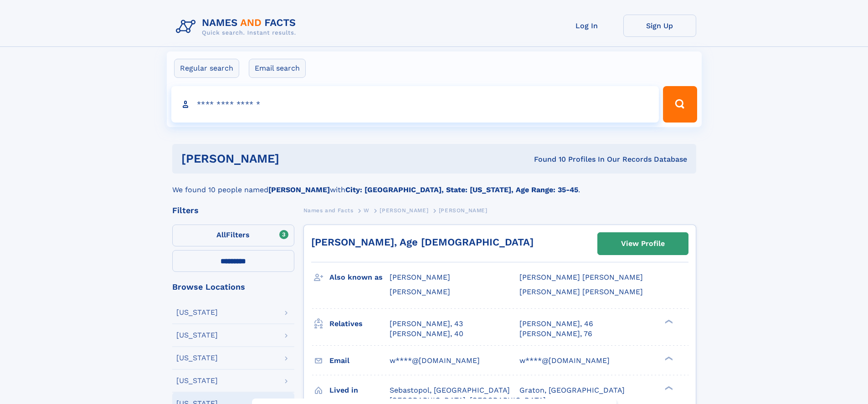 The image size is (868, 404). I want to click on label: Email search, so click(277, 68).